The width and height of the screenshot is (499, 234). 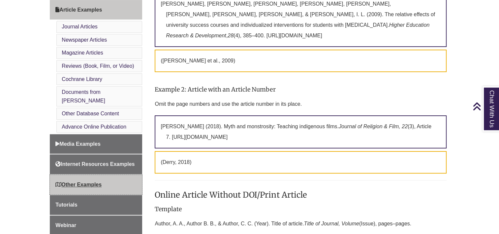 What do you see at coordinates (78, 144) in the screenshot?
I see `span: Media Examples` at bounding box center [78, 144].